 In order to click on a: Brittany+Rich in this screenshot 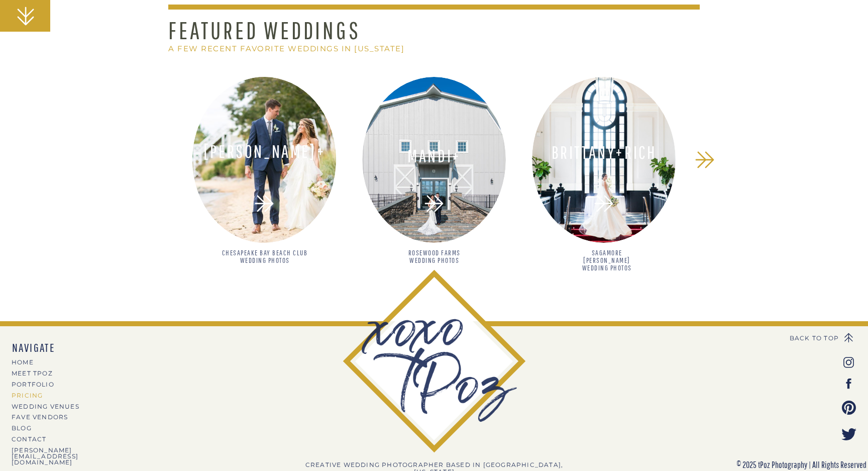, I will do `click(604, 153)`.